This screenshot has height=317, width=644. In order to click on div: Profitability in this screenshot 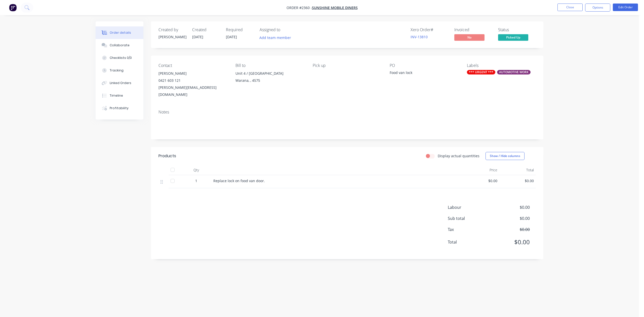, I will do `click(119, 109)`.